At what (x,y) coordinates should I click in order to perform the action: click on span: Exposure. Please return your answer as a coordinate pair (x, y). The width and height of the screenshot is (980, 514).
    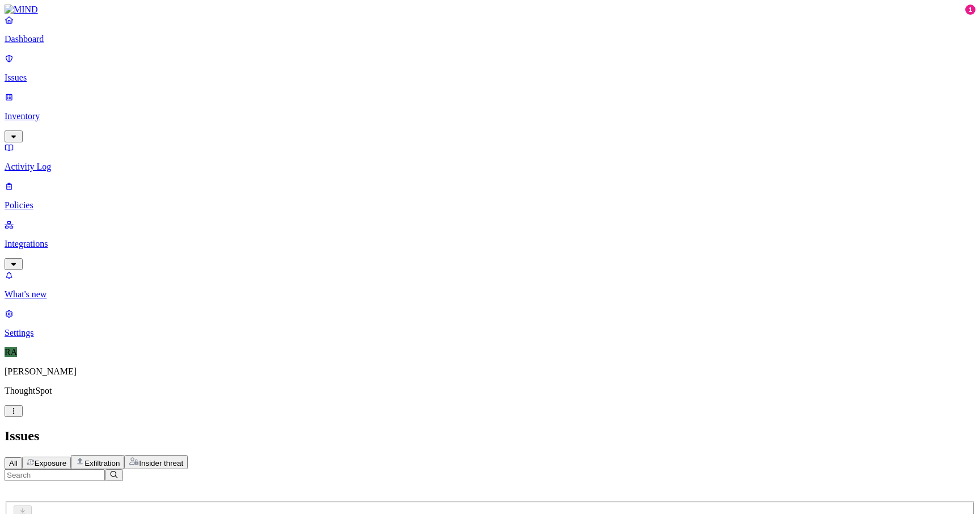
    Looking at the image, I should click on (51, 463).